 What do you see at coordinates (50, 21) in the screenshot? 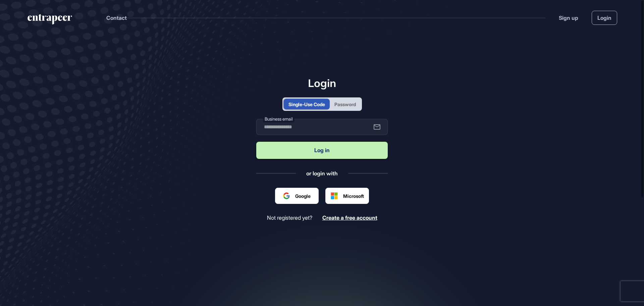
I see `a: entrapeer-logo` at bounding box center [50, 21].